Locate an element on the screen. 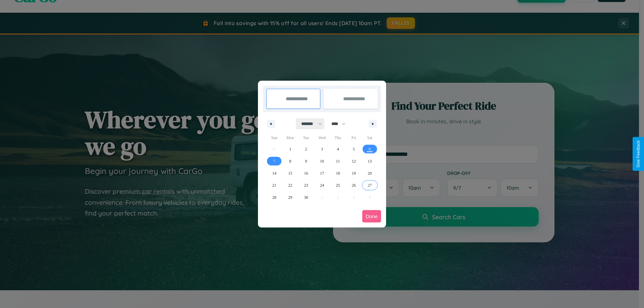  span: 10 is located at coordinates (322, 161).